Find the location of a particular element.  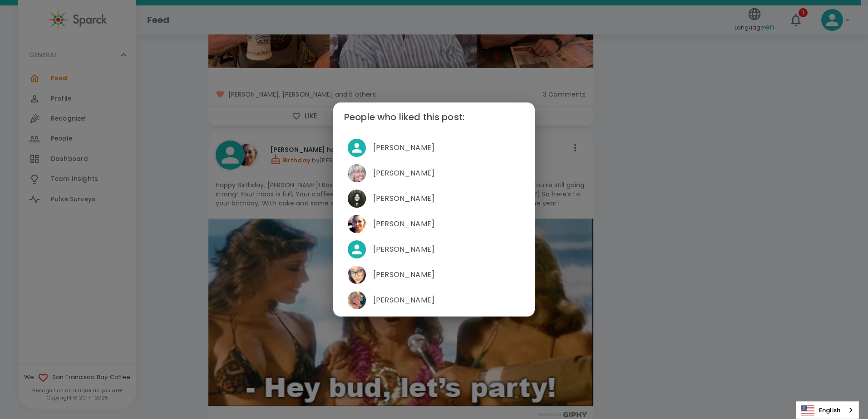

img: Picture of Favi Ruiz is located at coordinates (357, 275).